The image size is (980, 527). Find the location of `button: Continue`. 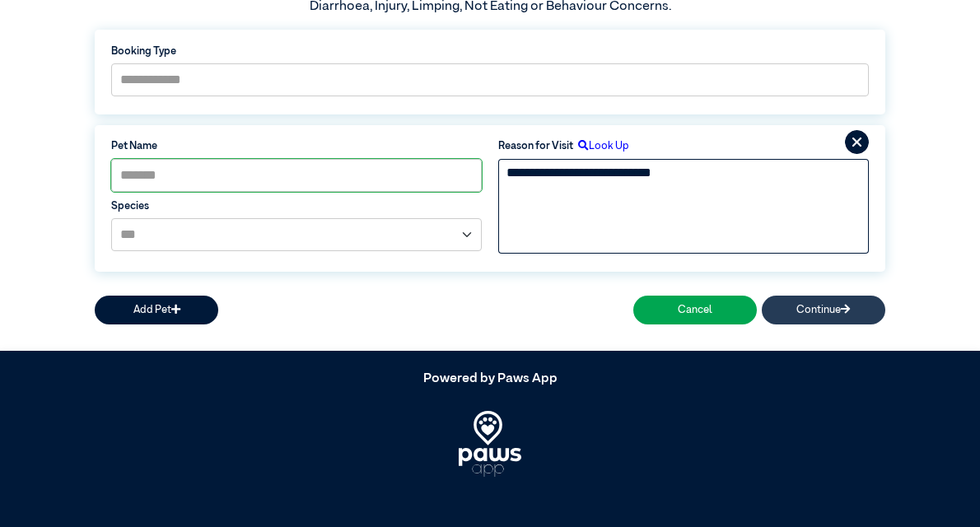

button: Continue is located at coordinates (823, 310).